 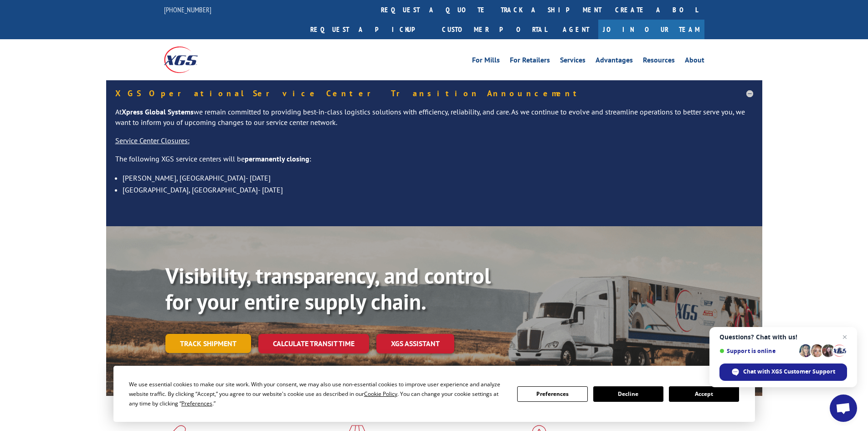 I want to click on button: Accept, so click(x=704, y=394).